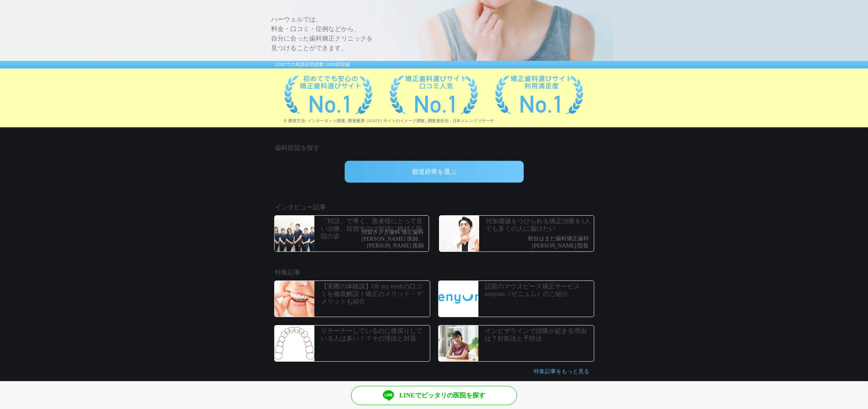 This screenshot has height=409, width=868. What do you see at coordinates (443, 29) in the screenshot?
I see `span: 料金・口コミ・症例などから、` at bounding box center [443, 29].